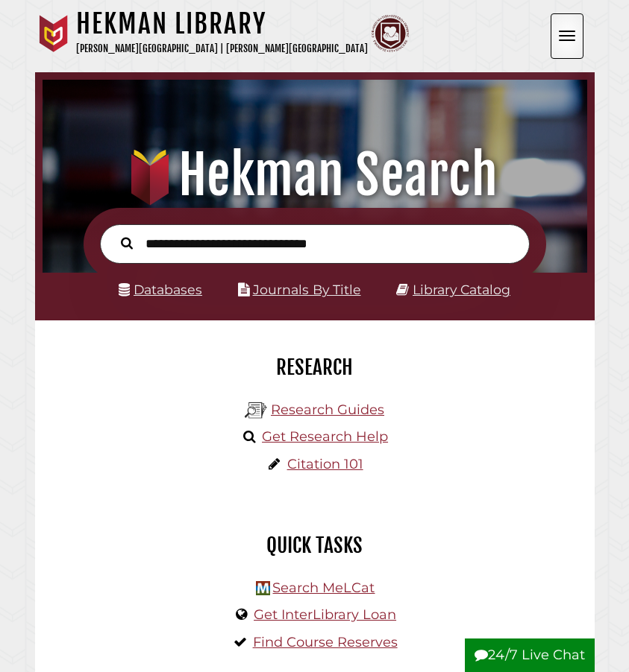  Describe the element at coordinates (323, 588) in the screenshot. I see `a: Search MeLCat` at that location.